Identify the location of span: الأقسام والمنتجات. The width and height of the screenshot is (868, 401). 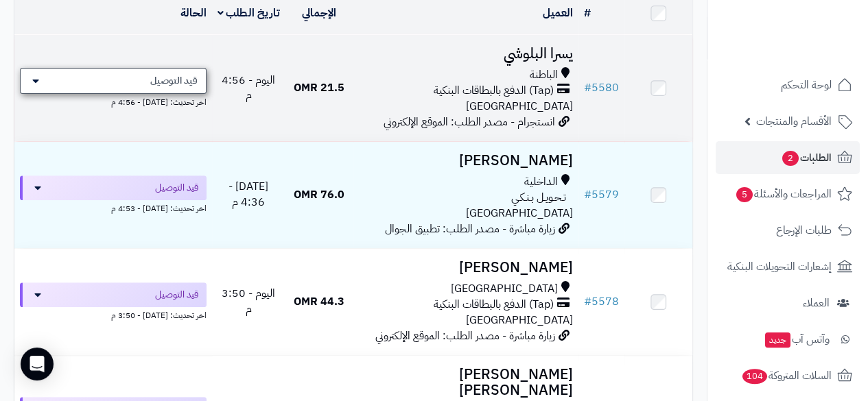
(794, 121).